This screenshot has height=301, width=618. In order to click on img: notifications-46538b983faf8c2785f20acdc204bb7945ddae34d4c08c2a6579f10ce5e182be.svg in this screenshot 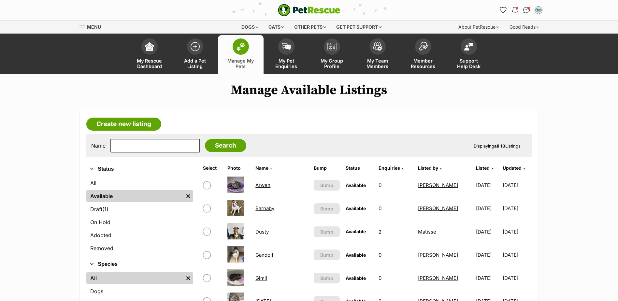, I will do `click(515, 10)`.